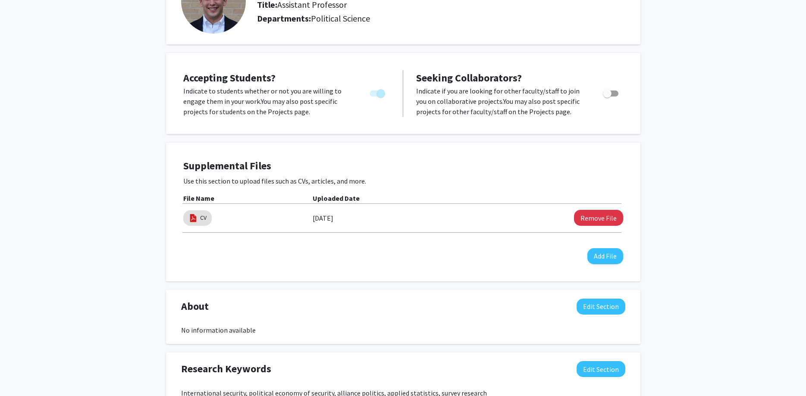  What do you see at coordinates (599, 218) in the screenshot?
I see `button: Remove CV File` at bounding box center [599, 218].